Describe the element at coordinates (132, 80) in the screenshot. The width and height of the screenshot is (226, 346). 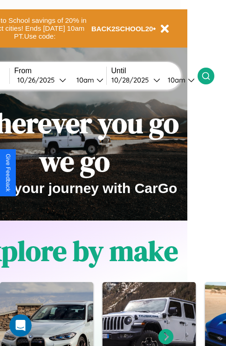
I see `div: 10 / 28 / 2025` at that location.